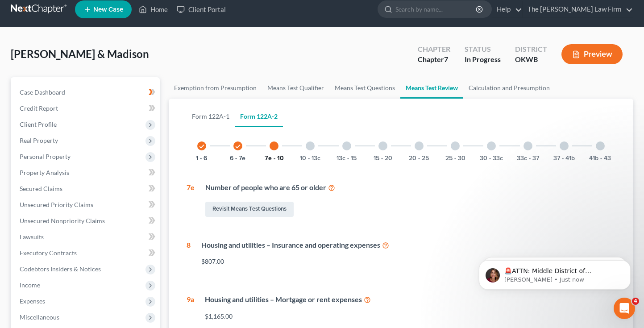  Describe the element at coordinates (86, 237) in the screenshot. I see `a: Lawsuits` at that location.